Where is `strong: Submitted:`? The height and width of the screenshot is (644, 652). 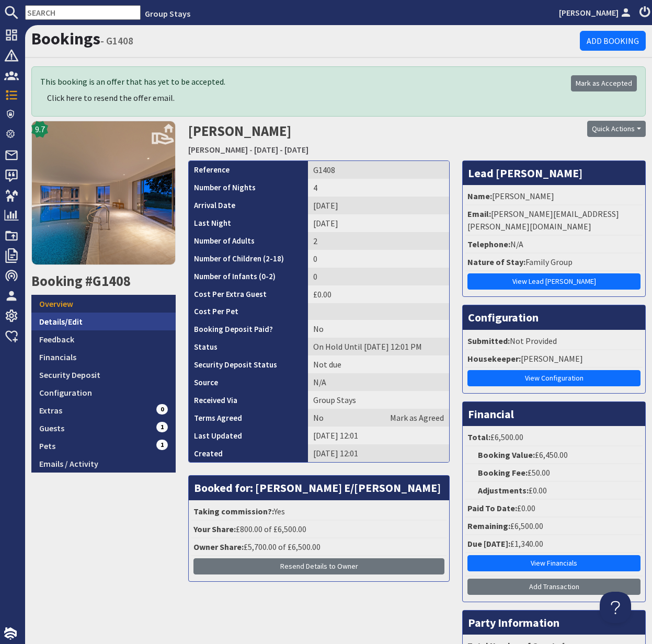
strong: Submitted: is located at coordinates (489, 341).